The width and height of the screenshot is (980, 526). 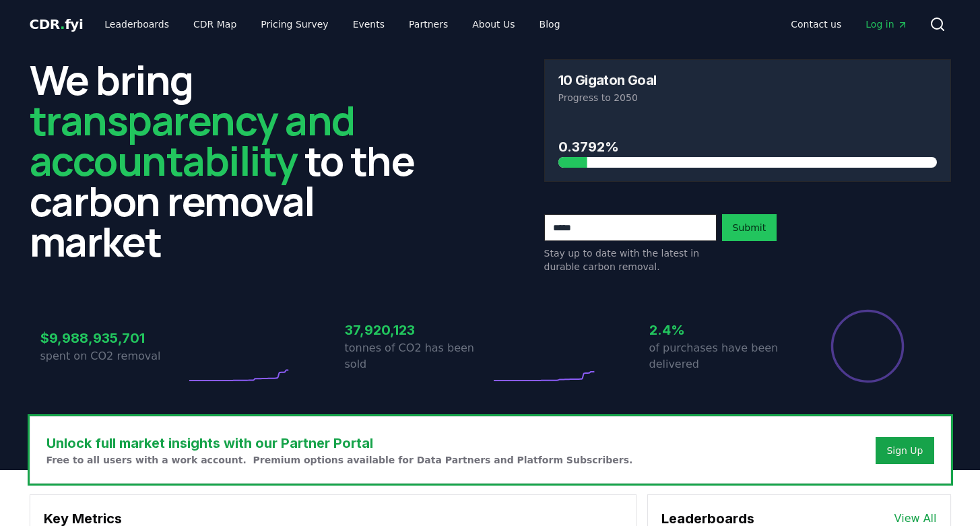 What do you see at coordinates (339, 460) in the screenshot?
I see `p: Free to all users with a work account. Premium options available for Data Partners and Platform S...` at bounding box center [339, 460].